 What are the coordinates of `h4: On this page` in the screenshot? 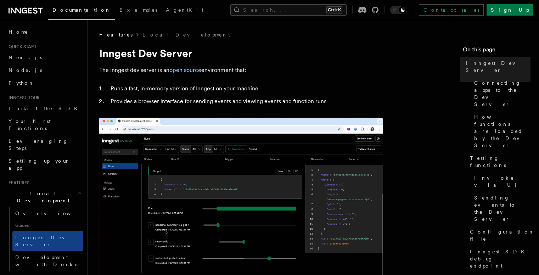 It's located at (496, 51).